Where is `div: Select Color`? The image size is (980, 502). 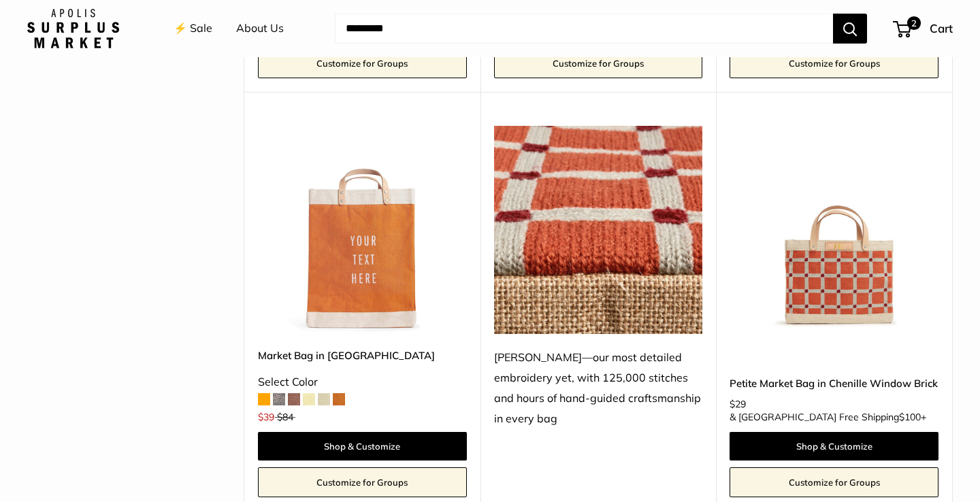
div: Select Color is located at coordinates (362, 383).